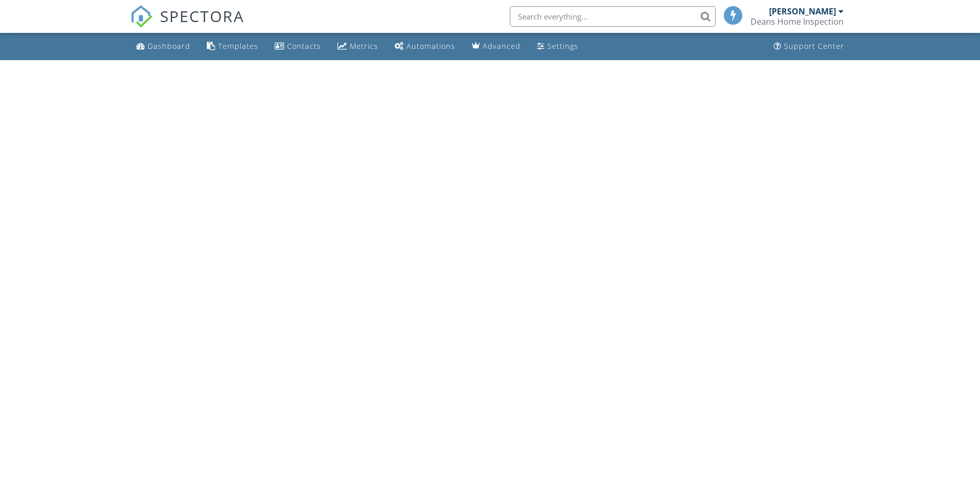 Image resolution: width=980 pixels, height=490 pixels. What do you see at coordinates (501, 45) in the screenshot?
I see `div: Advanced` at bounding box center [501, 45].